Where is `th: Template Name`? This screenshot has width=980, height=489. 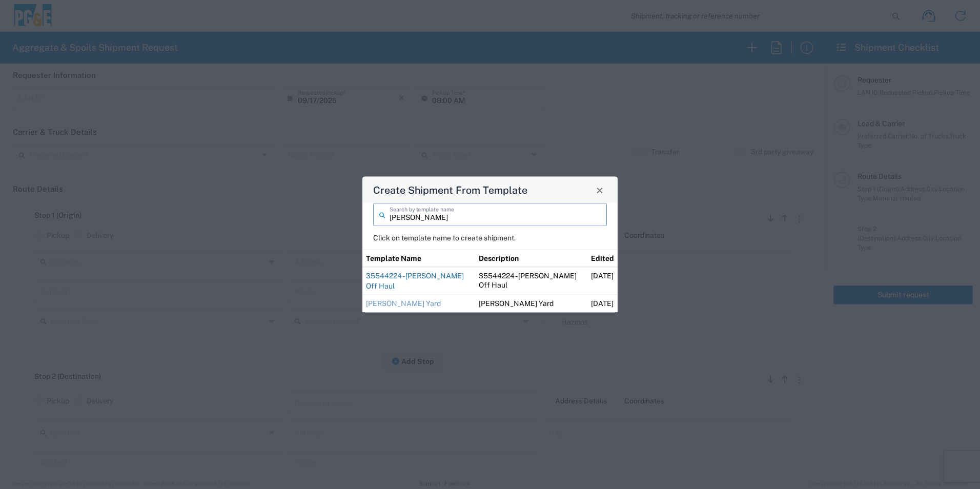 th: Template Name is located at coordinates (418, 258).